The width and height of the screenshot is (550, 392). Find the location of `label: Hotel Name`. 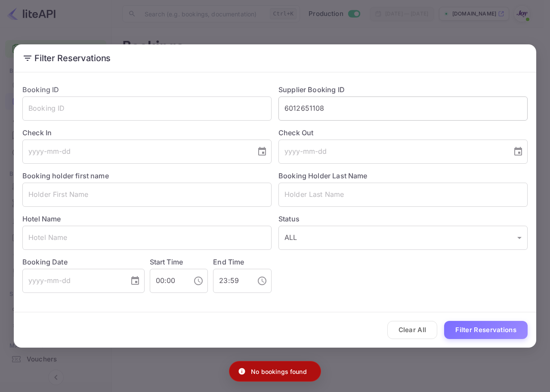

label: Hotel Name is located at coordinates (42, 219).